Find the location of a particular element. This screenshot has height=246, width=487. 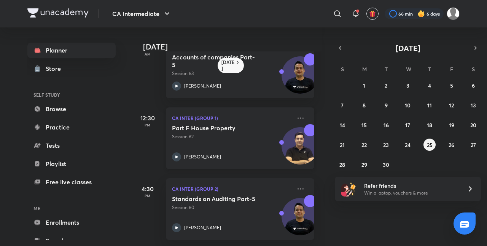

button: September 13, 2025 is located at coordinates (473, 105).